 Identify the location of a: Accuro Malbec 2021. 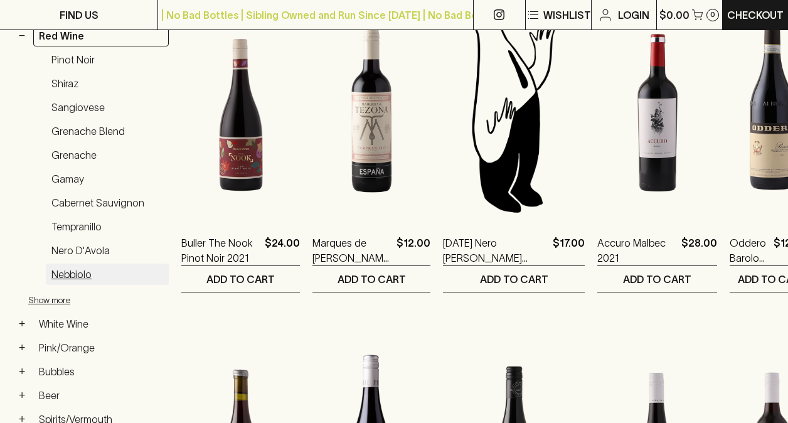
(636, 250).